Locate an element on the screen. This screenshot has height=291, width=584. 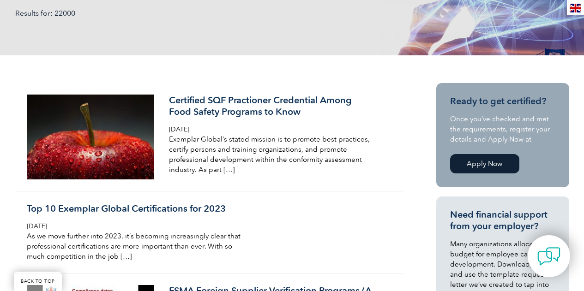
img: contact-chat.png is located at coordinates (549, 257).